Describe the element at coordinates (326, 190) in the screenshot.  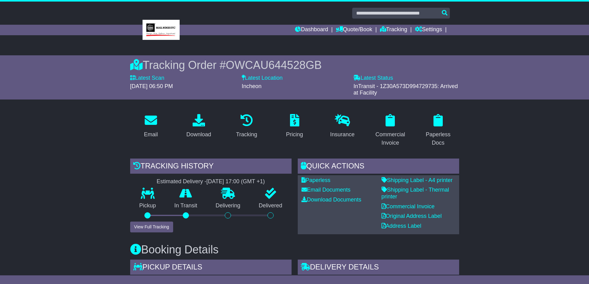
I see `a: Email Documents` at that location.